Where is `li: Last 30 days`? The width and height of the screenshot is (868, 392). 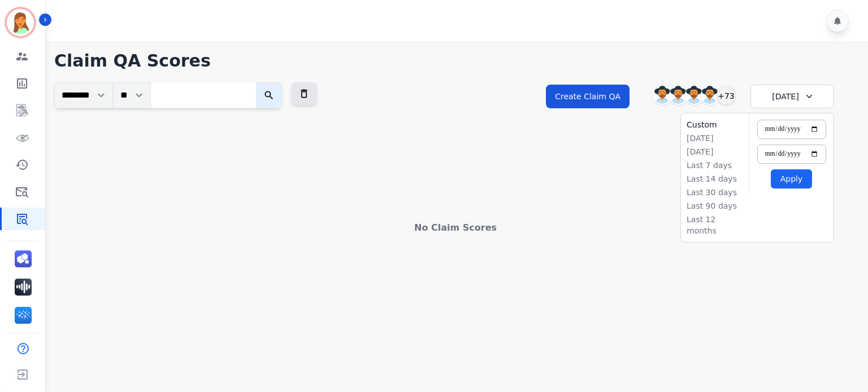
li: Last 30 days is located at coordinates (714, 192).